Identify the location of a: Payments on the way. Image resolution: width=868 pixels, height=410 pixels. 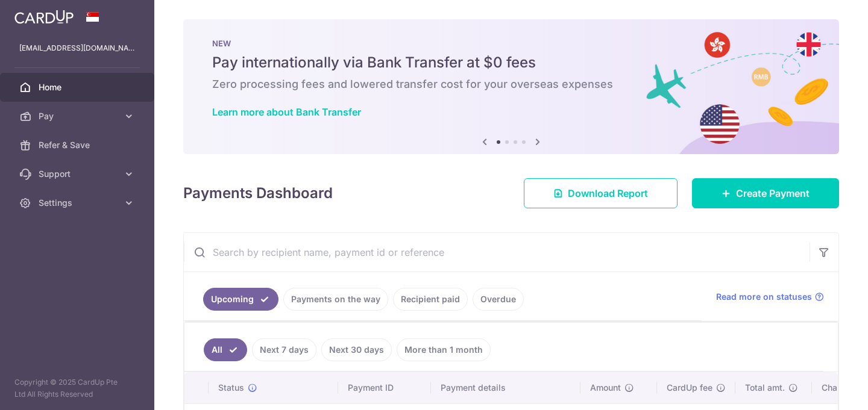
(336, 300).